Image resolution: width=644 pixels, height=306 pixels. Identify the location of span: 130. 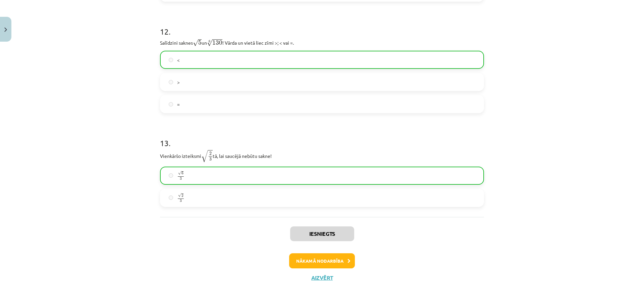
(217, 43).